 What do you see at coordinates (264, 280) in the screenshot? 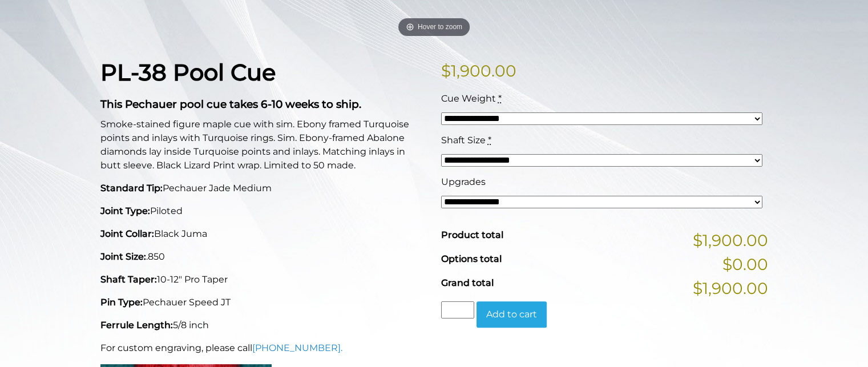
I see `p: 10-12" Pro Taper` at bounding box center [264, 280].